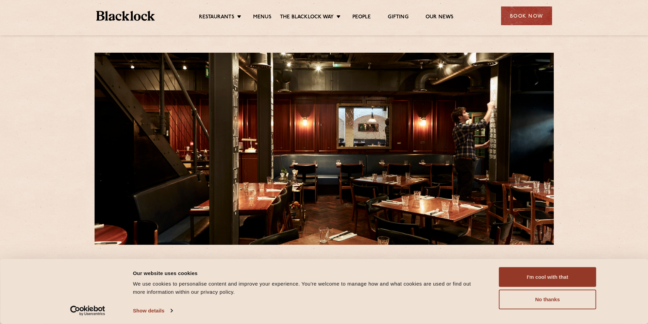  What do you see at coordinates (308, 288) in the screenshot?
I see `div: We use cookies to personalise content and improve your experience. You're welcome to manage how a...` at bounding box center [308, 288].